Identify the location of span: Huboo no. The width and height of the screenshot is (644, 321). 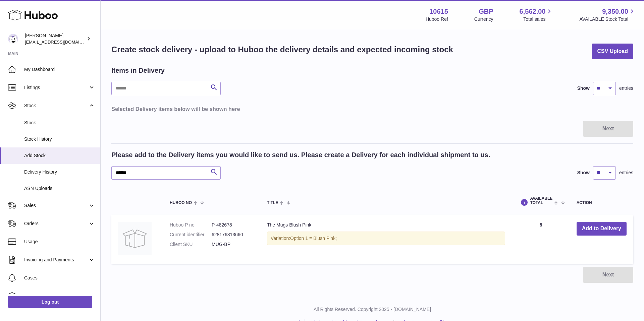
(181, 203).